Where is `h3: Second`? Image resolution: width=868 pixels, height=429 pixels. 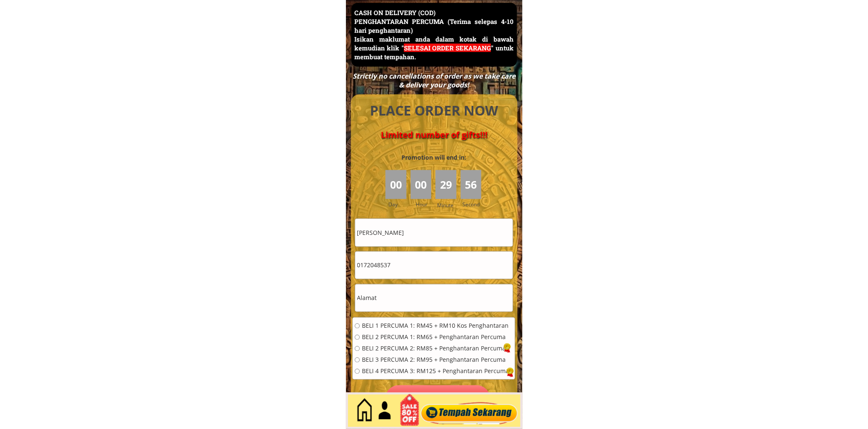 h3: Second is located at coordinates (473, 204).